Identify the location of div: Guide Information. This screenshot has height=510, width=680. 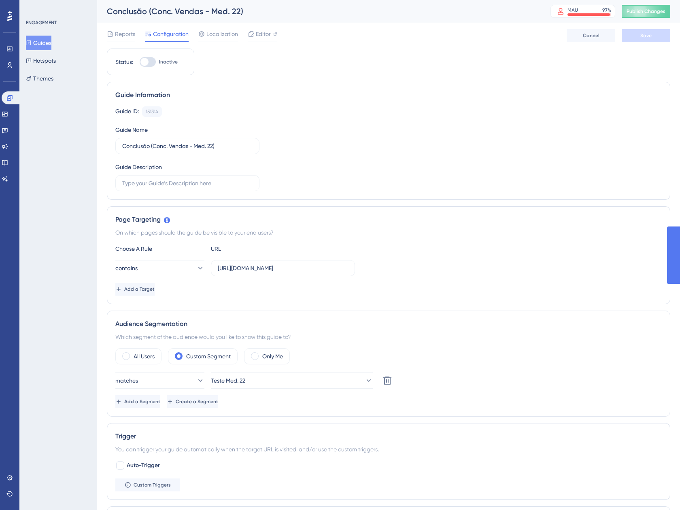
(389, 95).